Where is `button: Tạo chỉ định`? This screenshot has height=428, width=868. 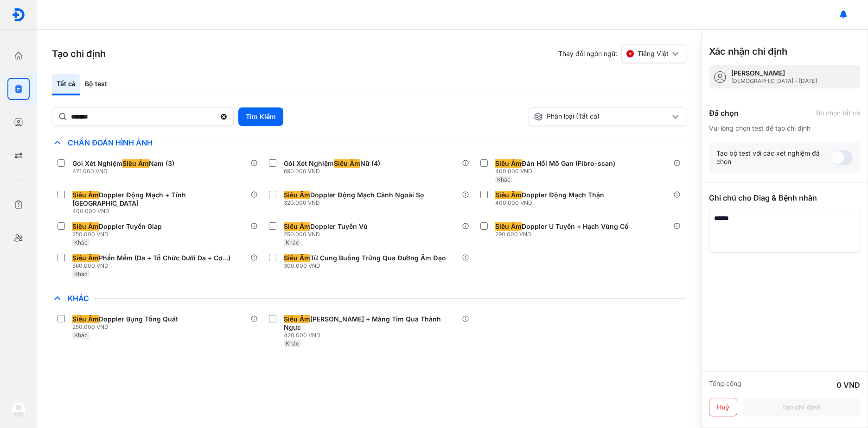 button: Tạo chỉ định is located at coordinates (802, 407).